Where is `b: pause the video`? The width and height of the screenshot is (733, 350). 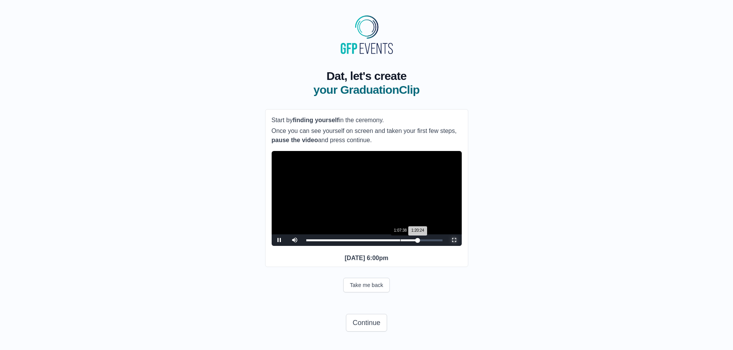
b: pause the video is located at coordinates (295, 140).